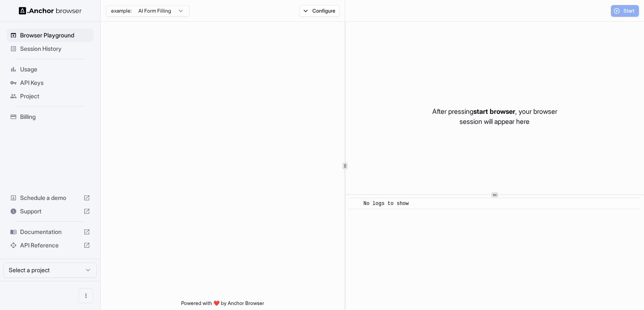 The image size is (644, 310). Describe the element at coordinates (50, 245) in the screenshot. I see `span: API Reference` at that location.